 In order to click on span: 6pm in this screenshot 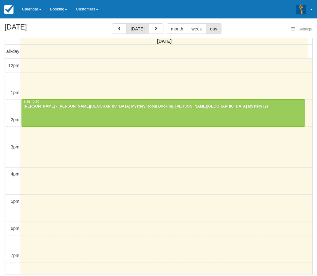, I will do `click(15, 229)`.